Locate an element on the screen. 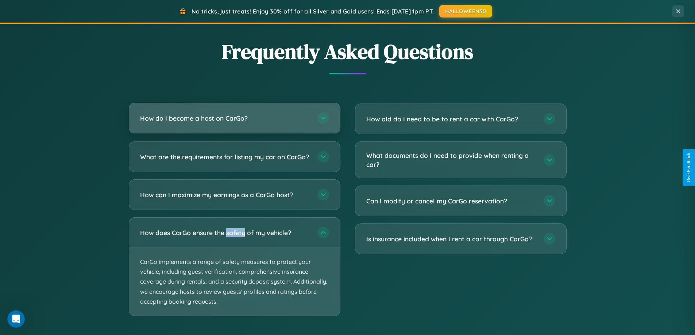 This screenshot has height=335, width=695. h3: How does CarGo ensure the safety of my vehicle? is located at coordinates (225, 233).